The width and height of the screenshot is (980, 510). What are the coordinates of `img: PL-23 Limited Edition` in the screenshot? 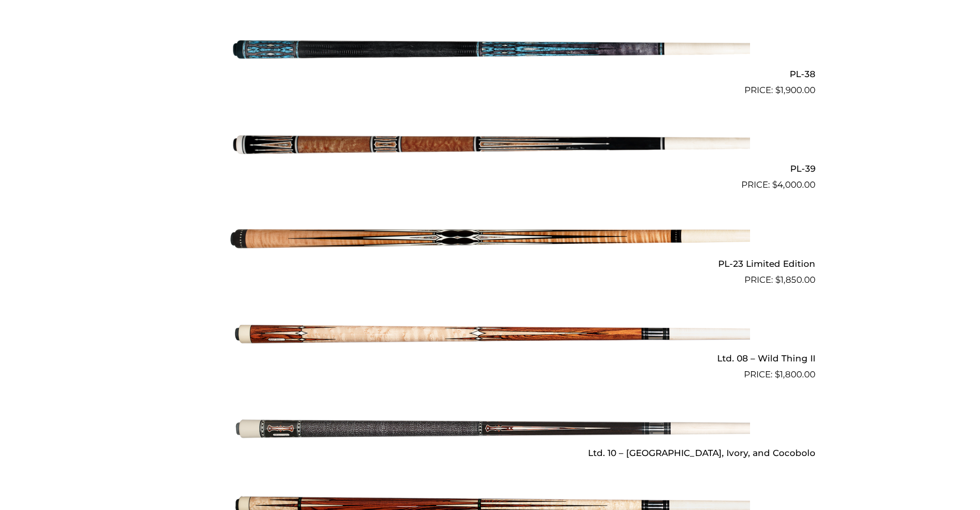 It's located at (490, 239).